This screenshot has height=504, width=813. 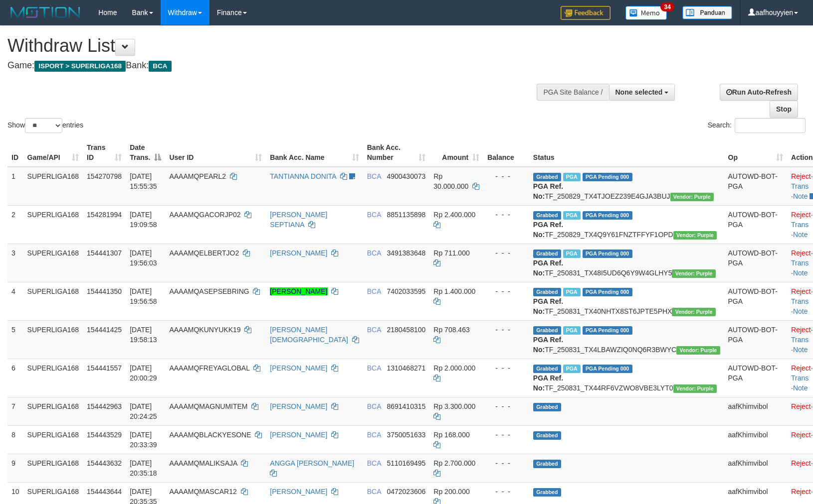 What do you see at coordinates (45, 125) in the screenshot?
I see `label: Show entries` at bounding box center [45, 125].